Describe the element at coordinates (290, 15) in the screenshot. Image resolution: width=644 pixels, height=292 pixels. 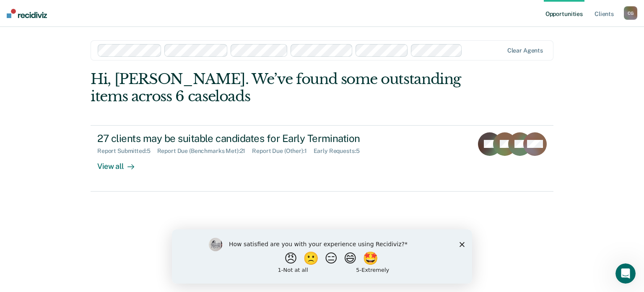
I see `div: Close survey` at that location.